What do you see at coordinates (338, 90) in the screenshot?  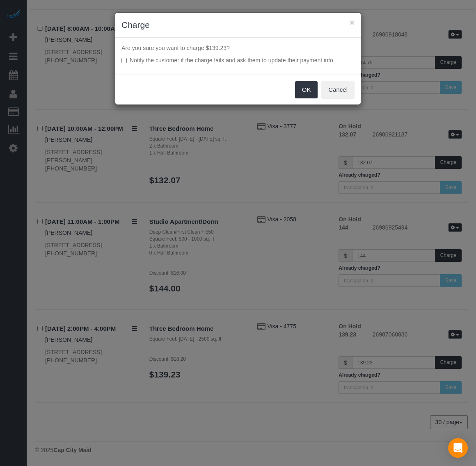 I see `button: Cancel` at bounding box center [338, 90].